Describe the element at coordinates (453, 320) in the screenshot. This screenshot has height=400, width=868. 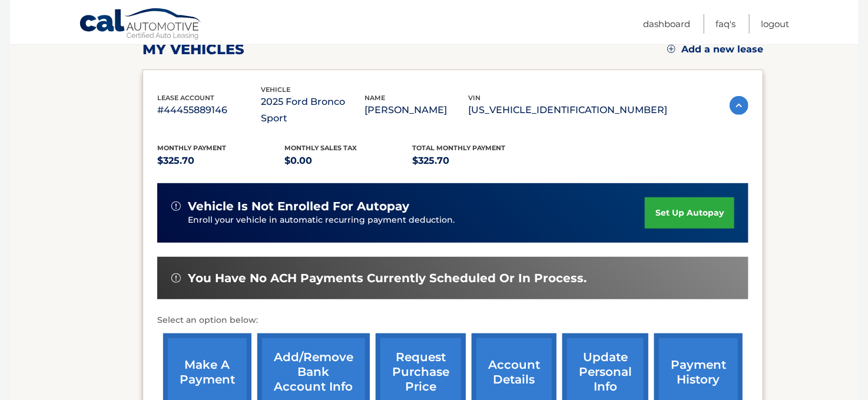
I see `p: Select an option below:` at that location.